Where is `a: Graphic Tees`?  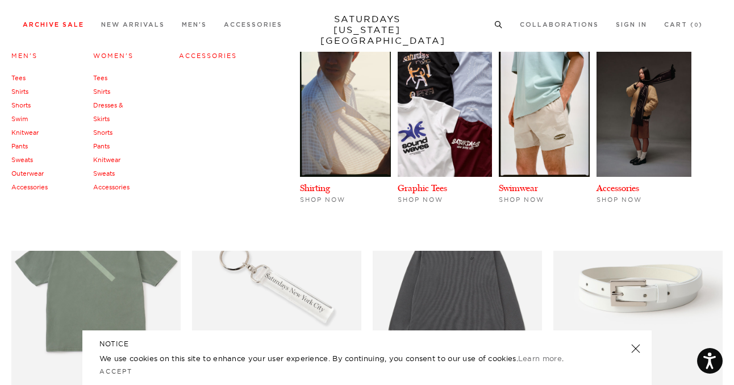 a: Graphic Tees is located at coordinates (422, 187).